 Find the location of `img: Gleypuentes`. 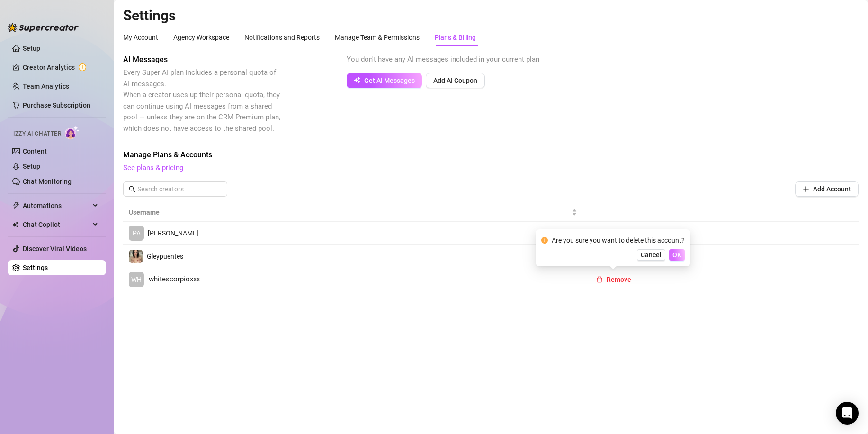

img: Gleypuentes is located at coordinates (136, 256).